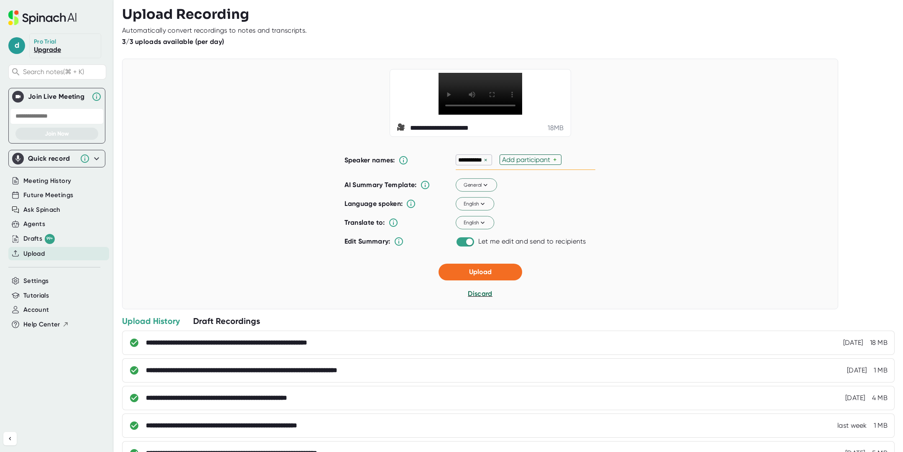 Image resolution: width=903 pixels, height=452 pixels. Describe the element at coordinates (39, 239) in the screenshot. I see `div: Drafts` at that location.